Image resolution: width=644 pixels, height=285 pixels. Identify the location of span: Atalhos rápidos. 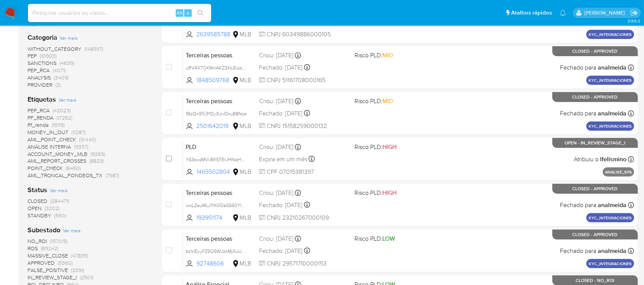
(531, 13).